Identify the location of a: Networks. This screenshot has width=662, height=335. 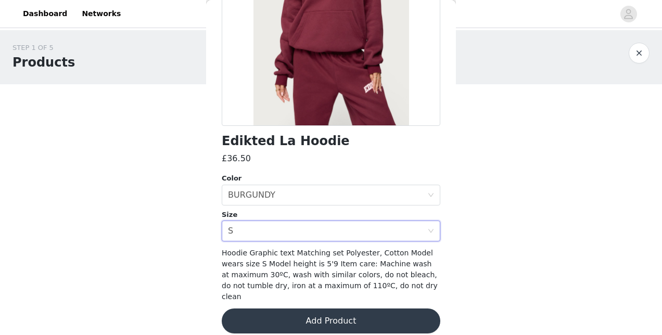
(101, 14).